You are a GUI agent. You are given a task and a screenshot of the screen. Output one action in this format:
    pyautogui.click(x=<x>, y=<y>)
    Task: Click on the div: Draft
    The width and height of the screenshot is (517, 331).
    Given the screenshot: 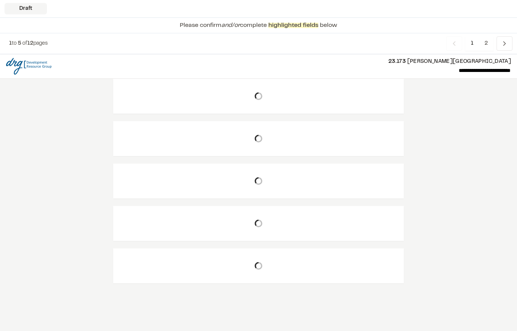 What is the action you would take?
    pyautogui.click(x=26, y=9)
    